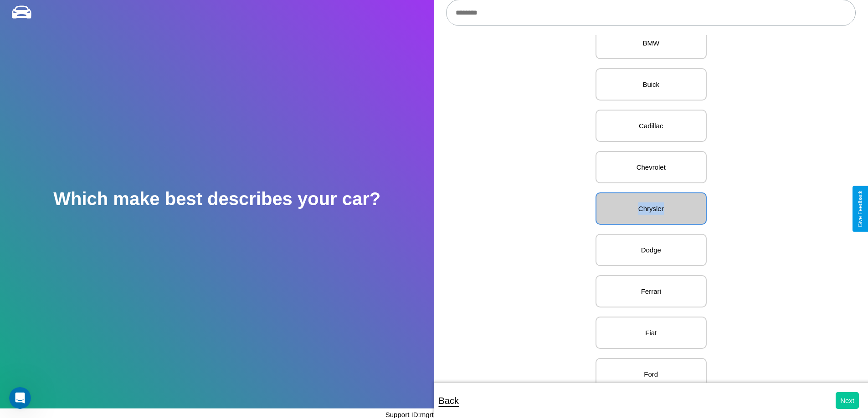 The image size is (868, 418). What do you see at coordinates (651, 250) in the screenshot?
I see `p: Dodge` at bounding box center [651, 250].